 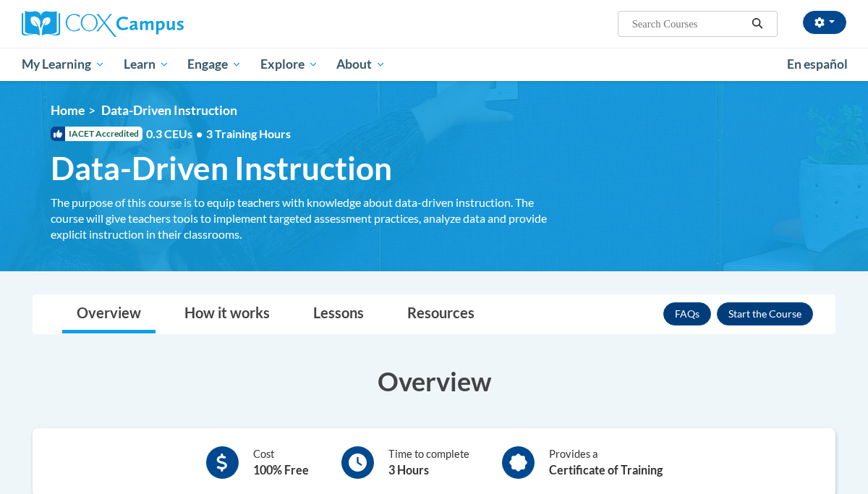 I want to click on span: En español, so click(x=818, y=64).